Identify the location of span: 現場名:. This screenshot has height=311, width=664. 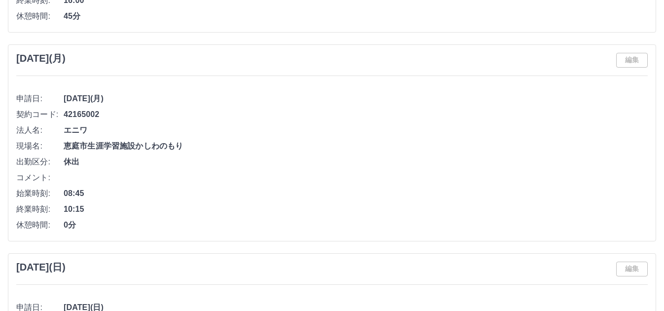
(40, 146).